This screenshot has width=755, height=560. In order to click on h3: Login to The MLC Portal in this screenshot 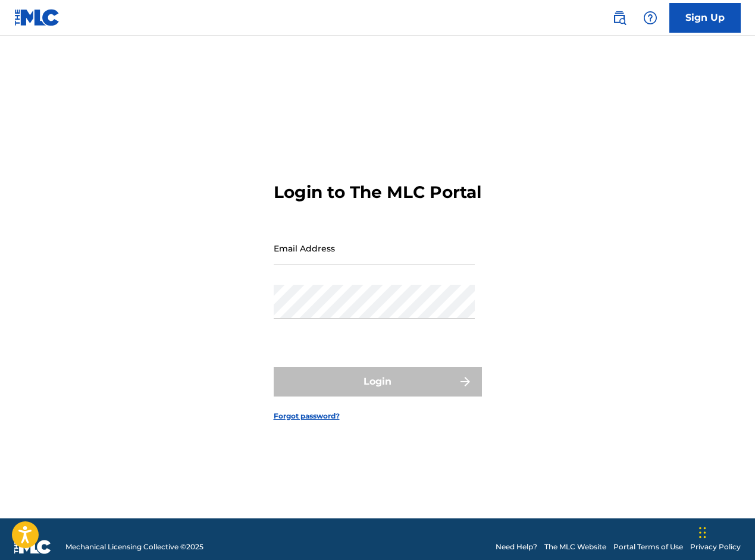, I will do `click(378, 192)`.